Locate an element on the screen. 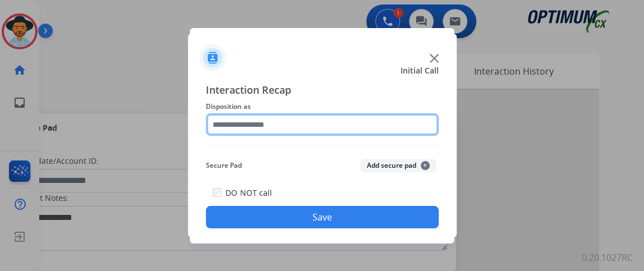  p: 0.20.1027RC is located at coordinates (608, 258).